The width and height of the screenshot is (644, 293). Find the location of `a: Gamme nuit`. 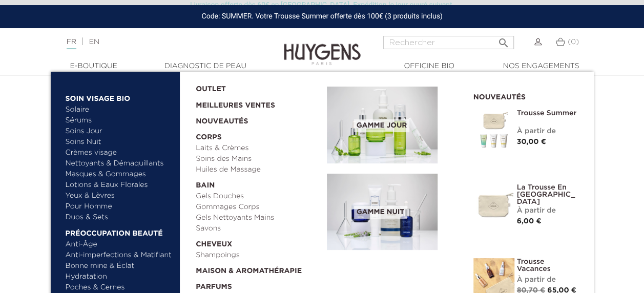

a: Gamme nuit is located at coordinates (392, 212).